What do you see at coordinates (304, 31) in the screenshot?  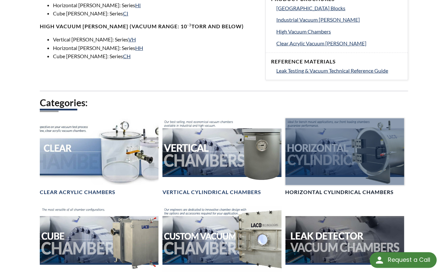 I see `span: High Vacuum Chambers` at bounding box center [304, 31].